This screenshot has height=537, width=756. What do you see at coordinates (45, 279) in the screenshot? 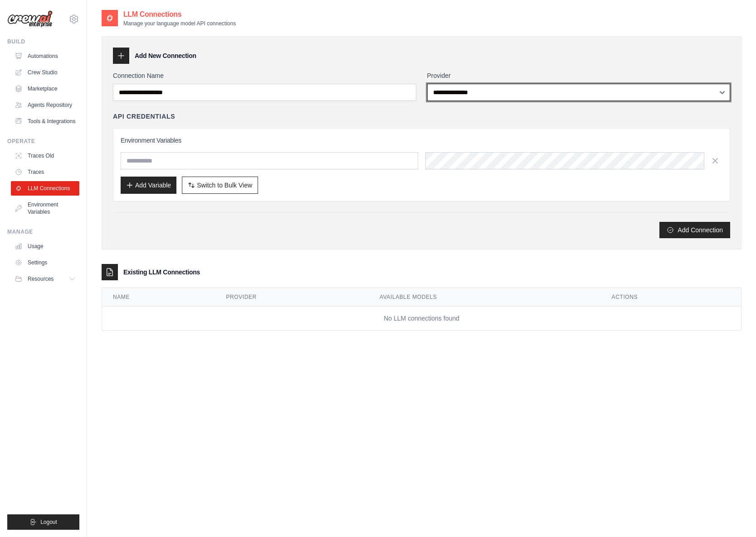
I see `button: Resources` at bounding box center [45, 279].